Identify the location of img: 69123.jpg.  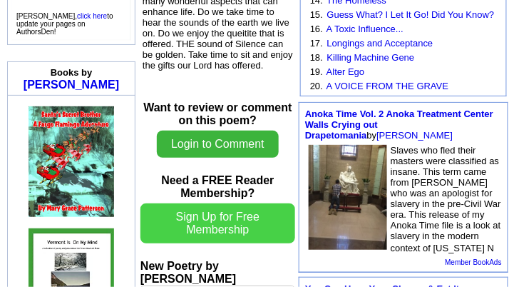
(348, 197).